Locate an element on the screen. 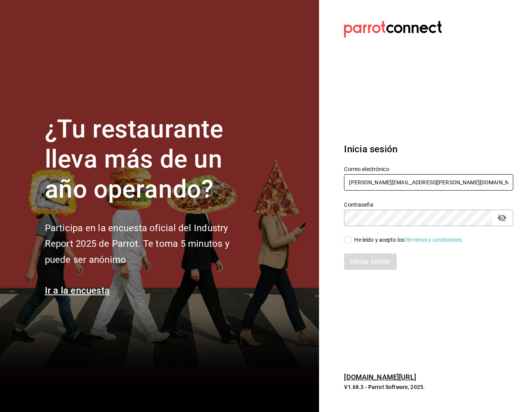 This screenshot has width=532, height=412. a: Términos y condiciones. is located at coordinates (434, 240).